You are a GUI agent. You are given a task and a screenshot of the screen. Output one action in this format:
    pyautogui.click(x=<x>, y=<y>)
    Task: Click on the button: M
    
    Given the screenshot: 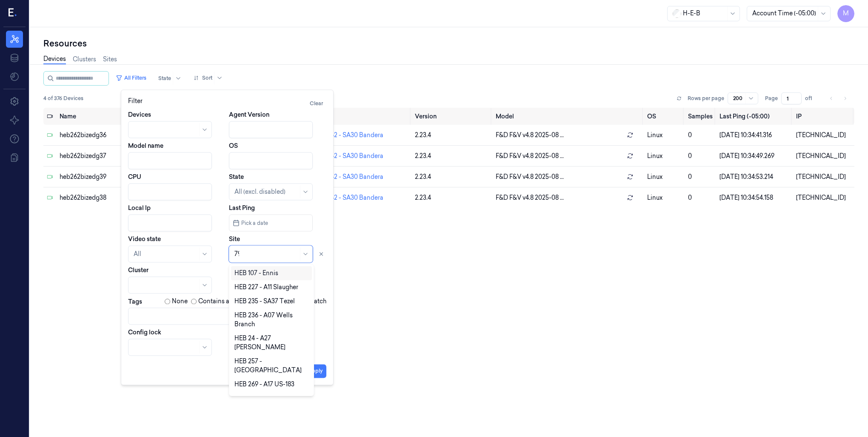 What is the action you would take?
    pyautogui.click(x=846, y=14)
    